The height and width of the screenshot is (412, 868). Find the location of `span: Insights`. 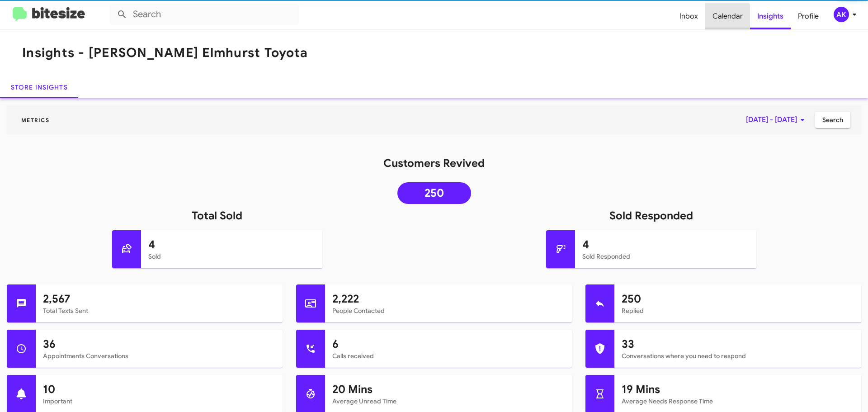

span: Insights is located at coordinates (770, 17).